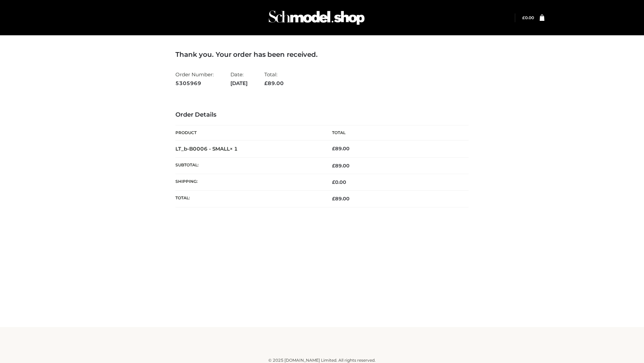 This screenshot has height=363, width=644. What do you see at coordinates (239, 79) in the screenshot?
I see `li: Date:` at bounding box center [239, 79].